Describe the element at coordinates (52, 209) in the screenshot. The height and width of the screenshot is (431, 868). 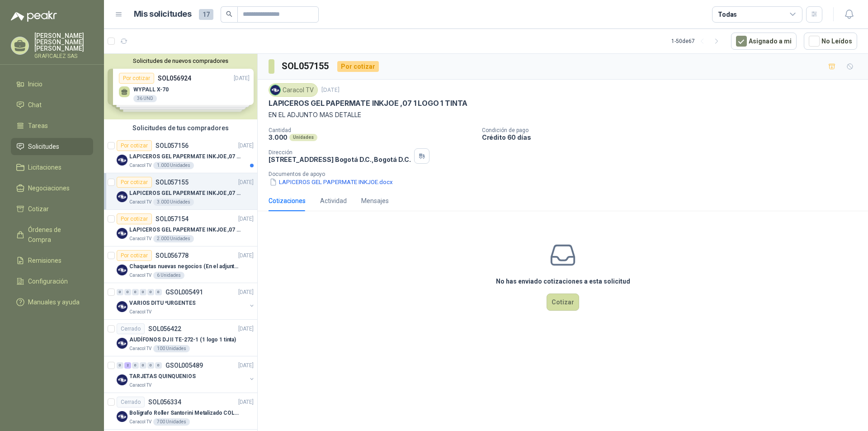
I see `a: Cotizar` at that location.